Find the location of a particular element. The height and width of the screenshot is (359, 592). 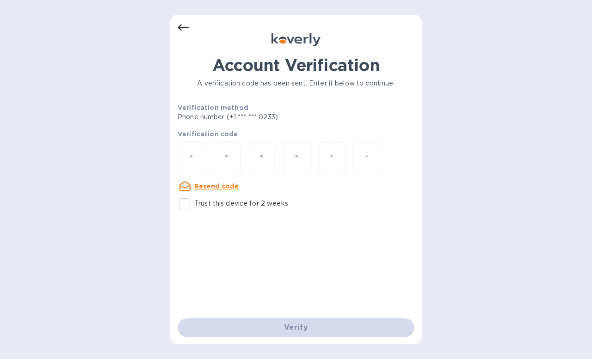

p: Verification code is located at coordinates (296, 134).